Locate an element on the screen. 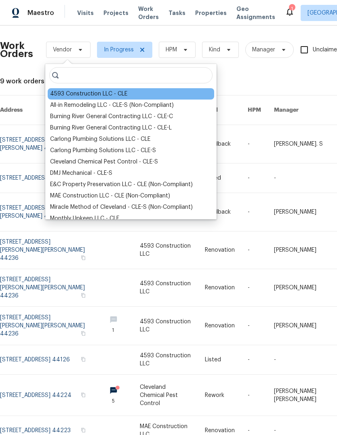 The height and width of the screenshot is (435, 337). th: HPM is located at coordinates (254, 110).